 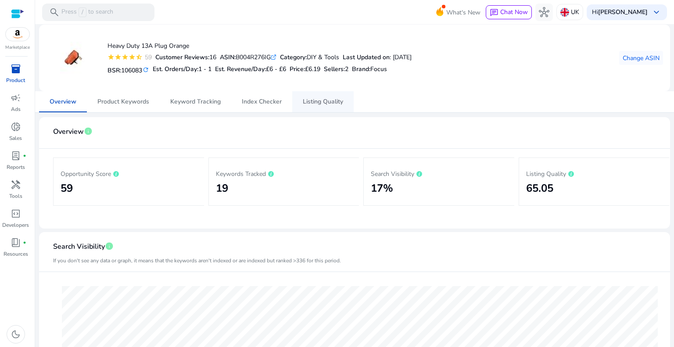 I want to click on img: amazon.svg, so click(x=18, y=34).